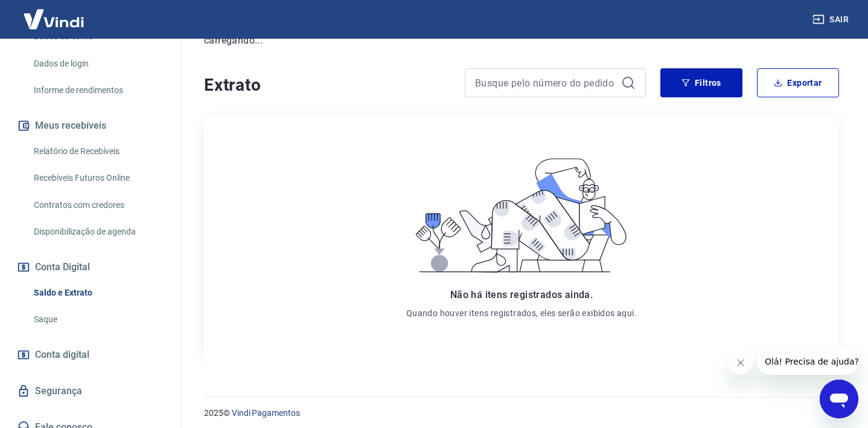  I want to click on img: Vindi, so click(54, 18).